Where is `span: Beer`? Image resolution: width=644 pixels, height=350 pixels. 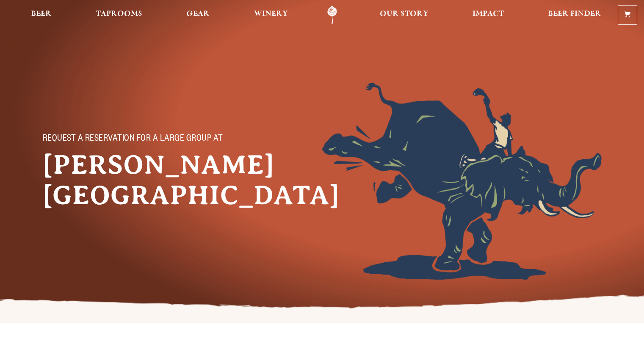
span: Beer is located at coordinates (41, 14).